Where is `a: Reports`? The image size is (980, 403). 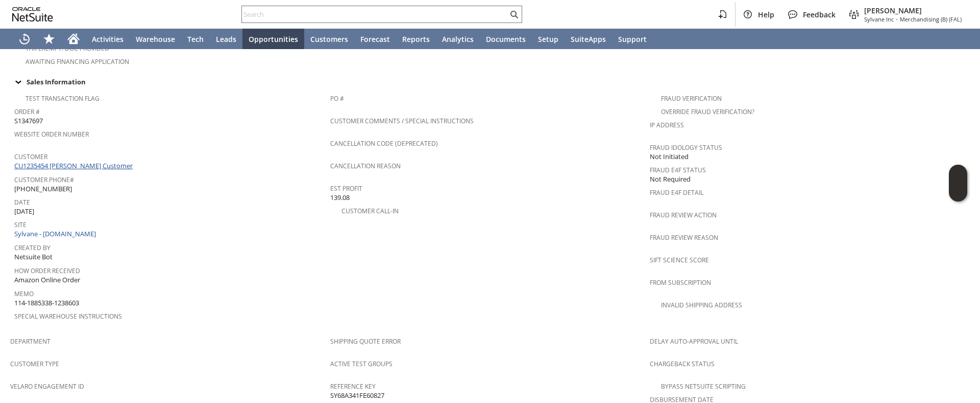 a: Reports is located at coordinates (416, 39).